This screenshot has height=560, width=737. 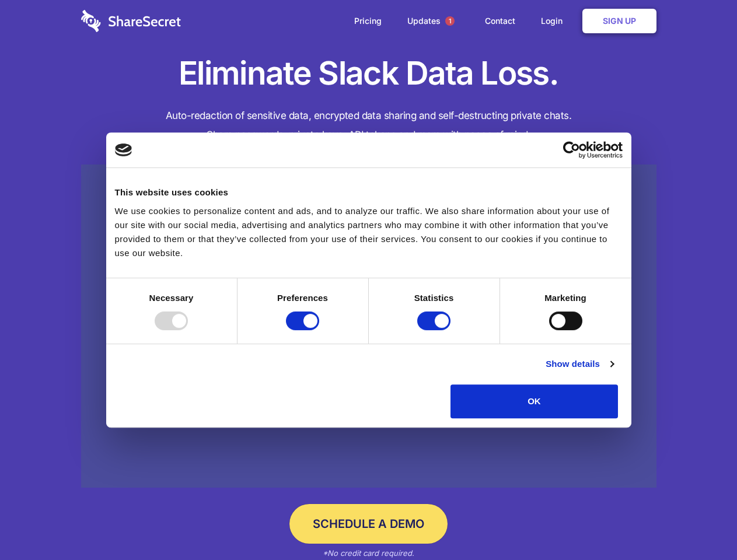 I want to click on strong: Preferences, so click(x=303, y=298).